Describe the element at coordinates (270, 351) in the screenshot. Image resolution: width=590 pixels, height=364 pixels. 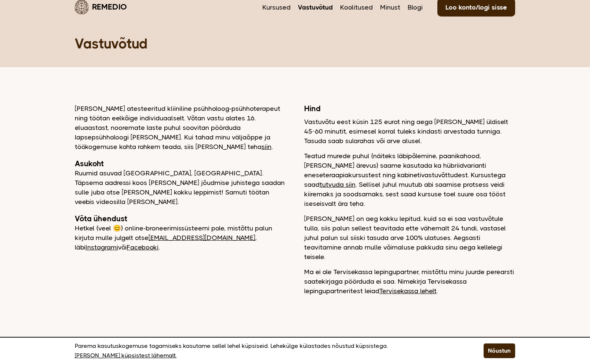
I see `p: Parema kasutuskogemuse tagamiseks kasutame sellel lehel küpsiseid. Lehekülge külastades nõustud k...` at that location.